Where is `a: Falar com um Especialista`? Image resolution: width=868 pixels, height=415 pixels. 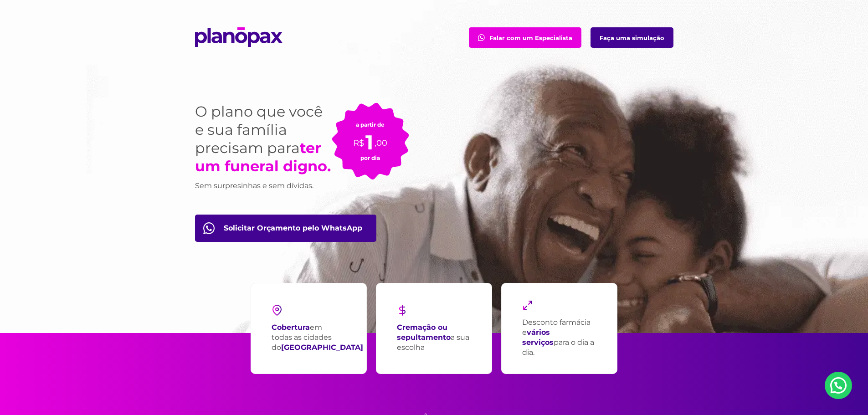
a: Falar com um Especialista is located at coordinates (525, 37).